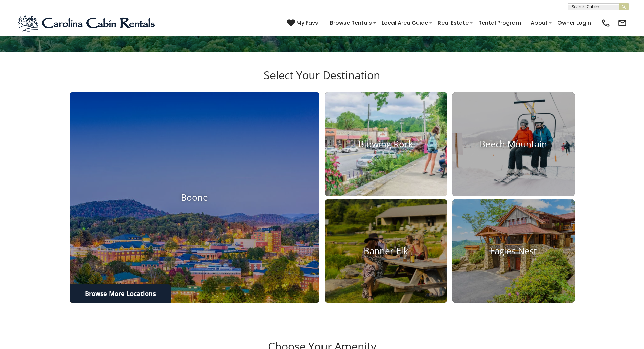  Describe the element at coordinates (513, 144) in the screenshot. I see `h4: Beech Mountain` at that location.